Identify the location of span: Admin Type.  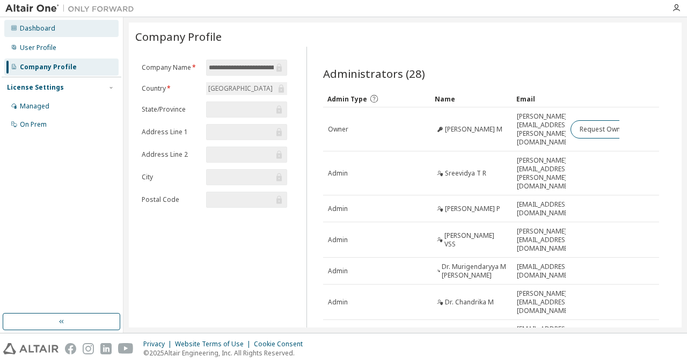
(347, 99).